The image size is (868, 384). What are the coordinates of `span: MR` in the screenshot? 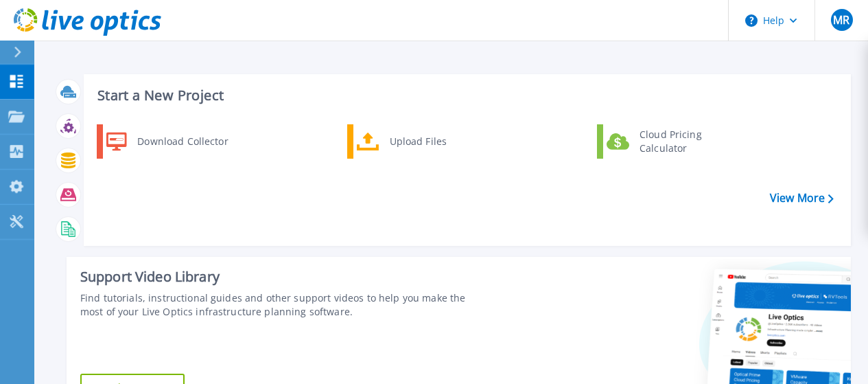 It's located at (841, 20).